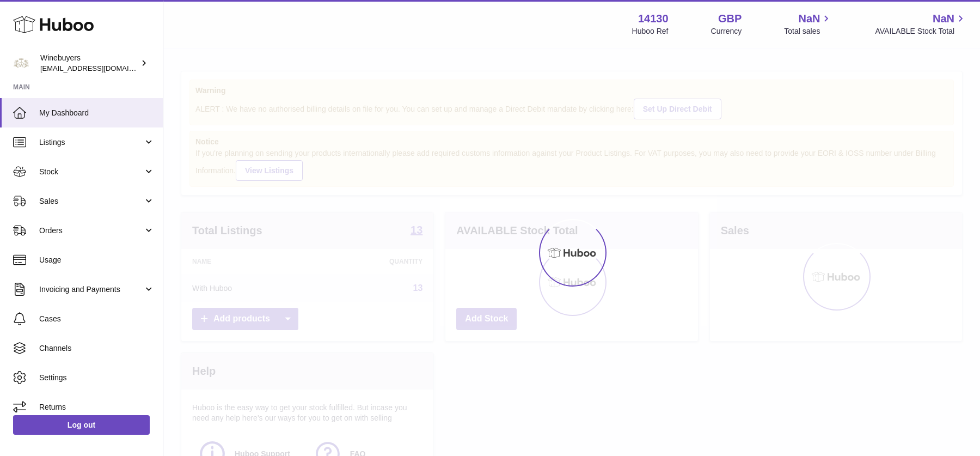  Describe the element at coordinates (91, 142) in the screenshot. I see `span: Listings` at that location.